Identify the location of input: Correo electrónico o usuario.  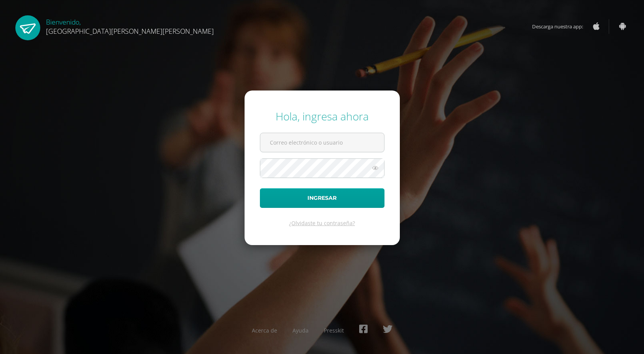
(322, 142).